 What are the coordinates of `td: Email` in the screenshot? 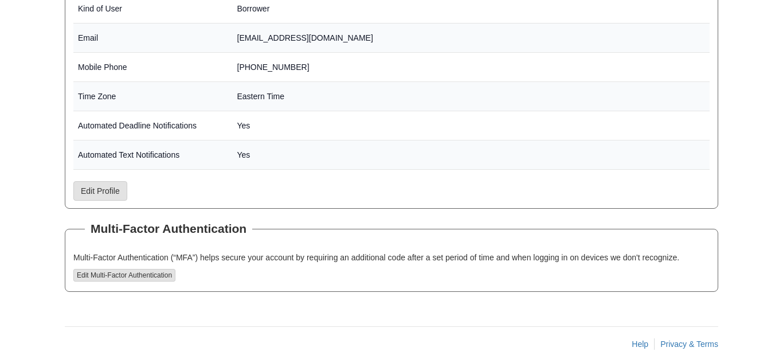 It's located at (153, 38).